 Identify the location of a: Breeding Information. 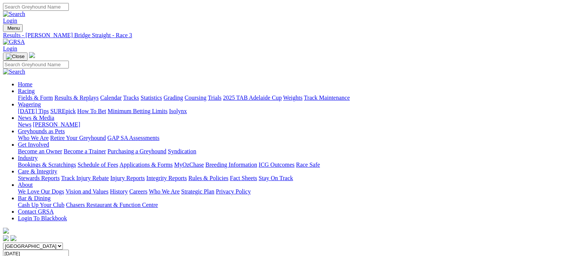
(231, 164).